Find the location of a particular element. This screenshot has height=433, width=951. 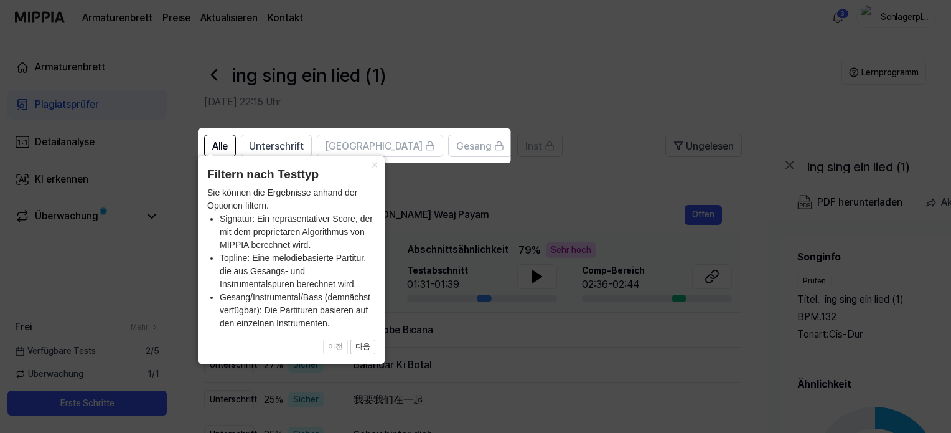

font: 다음 is located at coordinates (363, 346).